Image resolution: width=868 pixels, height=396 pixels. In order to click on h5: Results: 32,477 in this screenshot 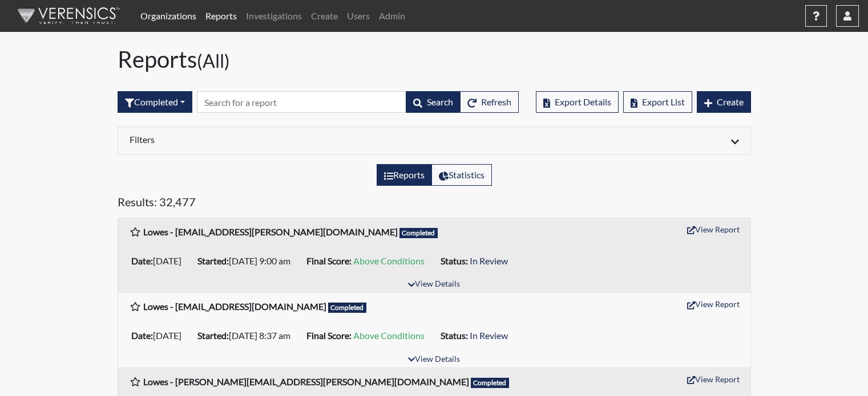, I will do `click(434, 204)`.